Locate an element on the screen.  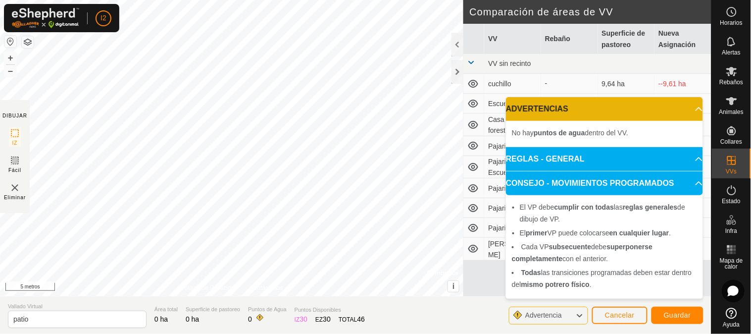
button: i is located at coordinates (454, 286).